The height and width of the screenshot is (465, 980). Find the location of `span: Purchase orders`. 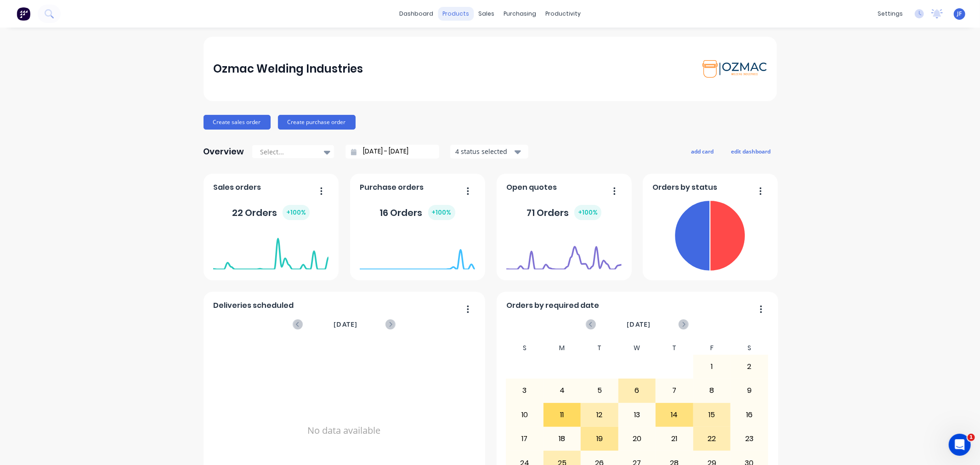

span: Purchase orders is located at coordinates (392, 187).